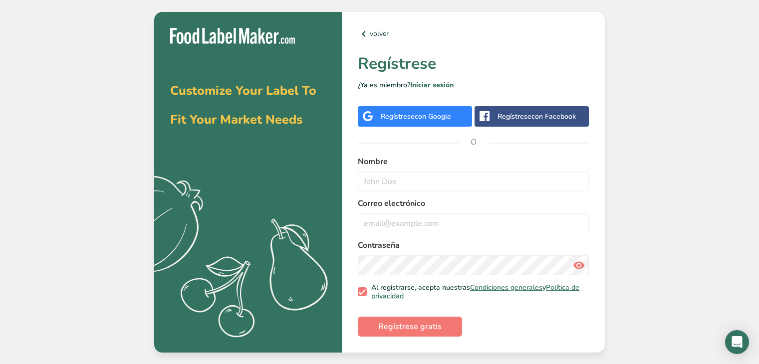  What do you see at coordinates (473, 64) in the screenshot?
I see `h1: Regístrese` at bounding box center [473, 64].